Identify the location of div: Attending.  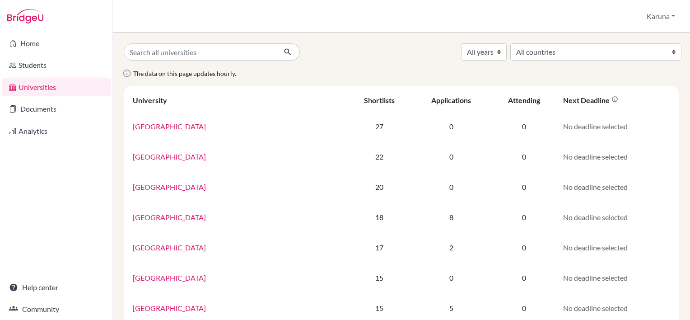
(524, 100).